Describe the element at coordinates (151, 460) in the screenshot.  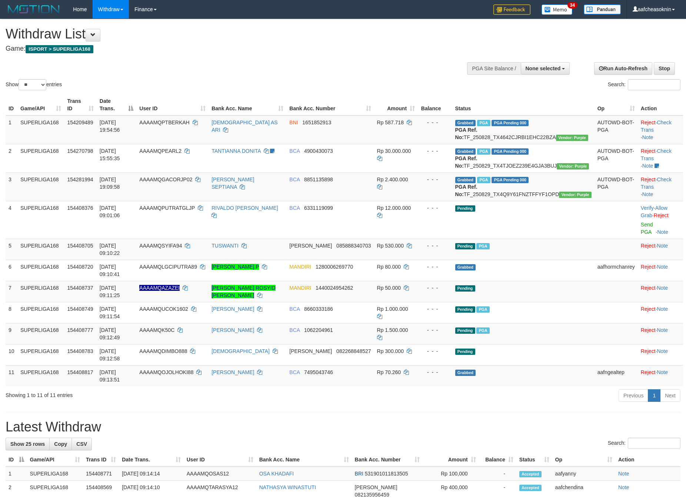
I see `th: Date Trans.: activate to sort column ascending` at that location.